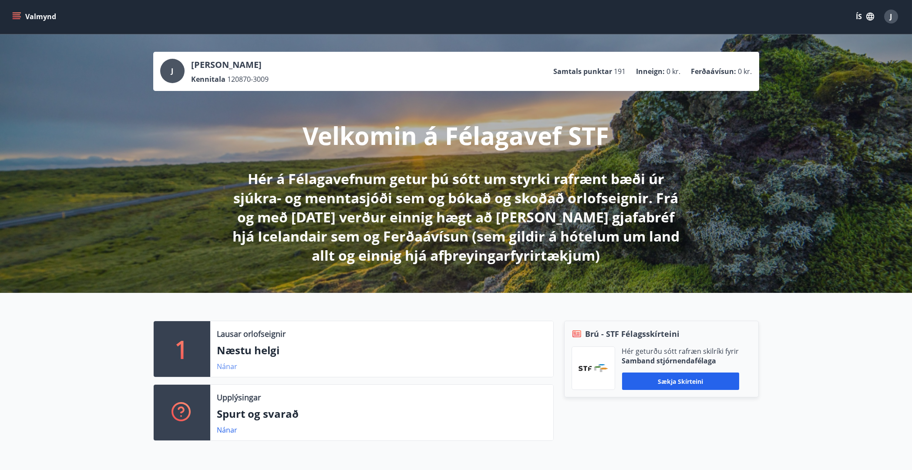  I want to click on span: Brú - STF Félagsskírteini, so click(633, 334).